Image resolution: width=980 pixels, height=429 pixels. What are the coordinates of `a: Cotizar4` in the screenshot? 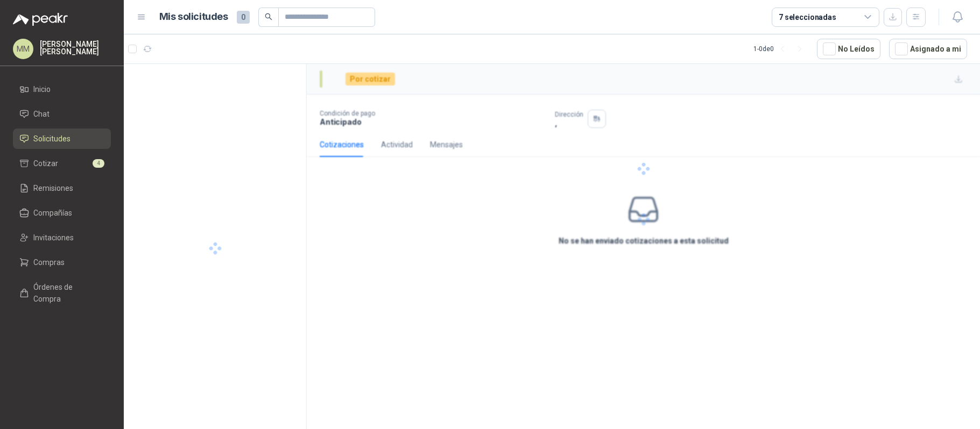 It's located at (62, 164).